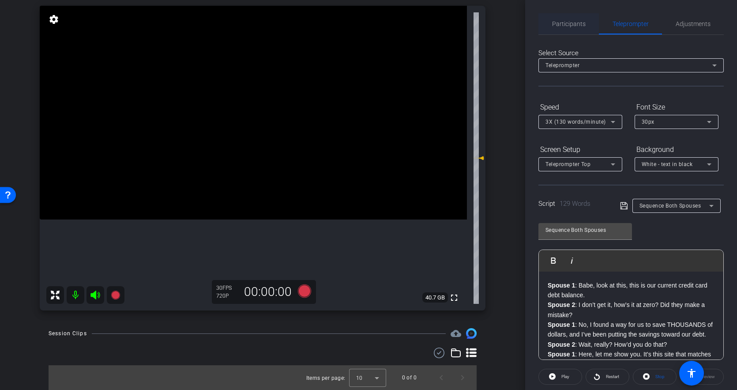 The width and height of the screenshot is (737, 390). What do you see at coordinates (648, 122) in the screenshot?
I see `span: 30px` at bounding box center [648, 122].